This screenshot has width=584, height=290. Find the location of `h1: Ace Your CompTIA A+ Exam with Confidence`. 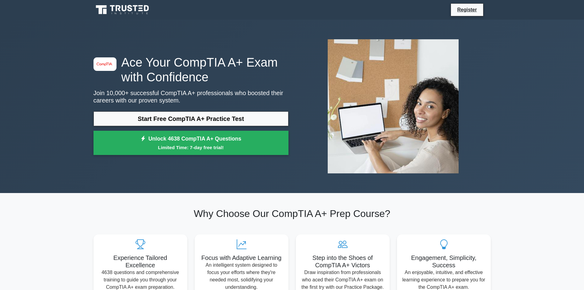

h1: Ace Your CompTIA A+ Exam with Confidence is located at coordinates (191, 70).